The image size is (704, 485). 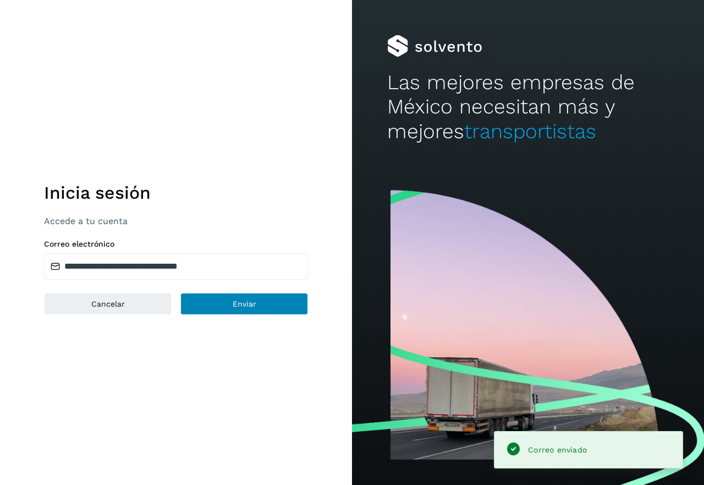 What do you see at coordinates (108, 304) in the screenshot?
I see `span: Cancelar` at bounding box center [108, 304].